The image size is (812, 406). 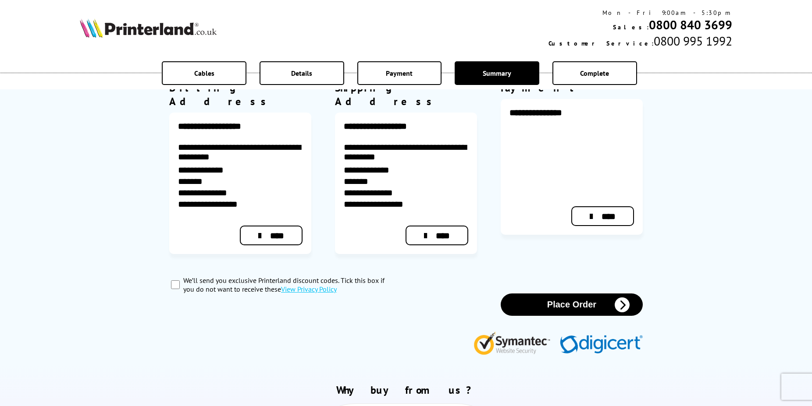 What do you see at coordinates (204, 73) in the screenshot?
I see `span: Cables` at bounding box center [204, 73].